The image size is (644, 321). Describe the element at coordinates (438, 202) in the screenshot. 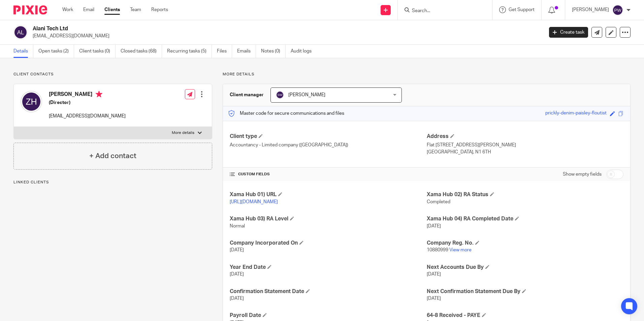

I see `span: Completed` at that location.